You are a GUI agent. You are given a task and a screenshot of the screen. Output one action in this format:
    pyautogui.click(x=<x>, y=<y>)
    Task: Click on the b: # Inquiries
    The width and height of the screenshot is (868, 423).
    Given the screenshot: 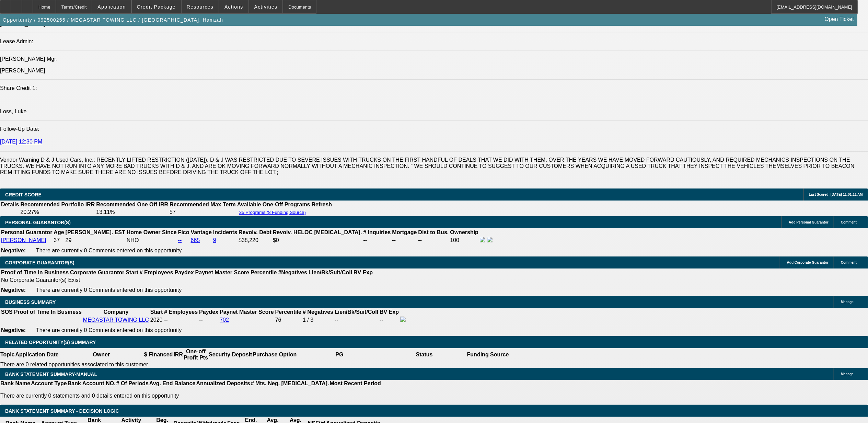 What is the action you would take?
    pyautogui.click(x=377, y=232)
    